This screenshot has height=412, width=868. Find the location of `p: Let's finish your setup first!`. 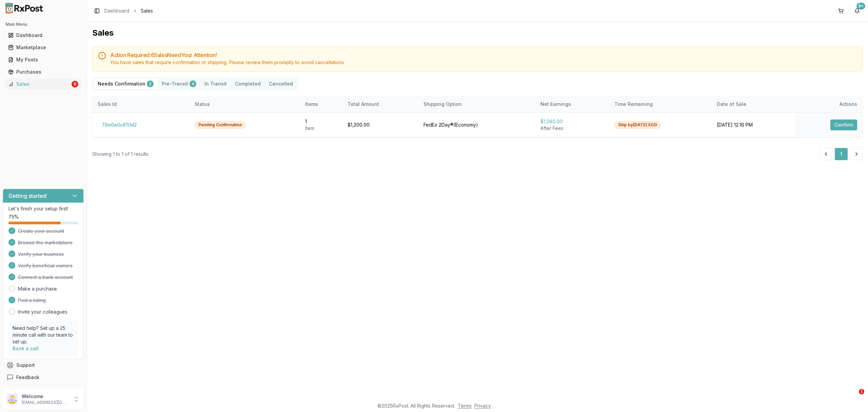

p: Let's finish your setup first! is located at coordinates (43, 209).